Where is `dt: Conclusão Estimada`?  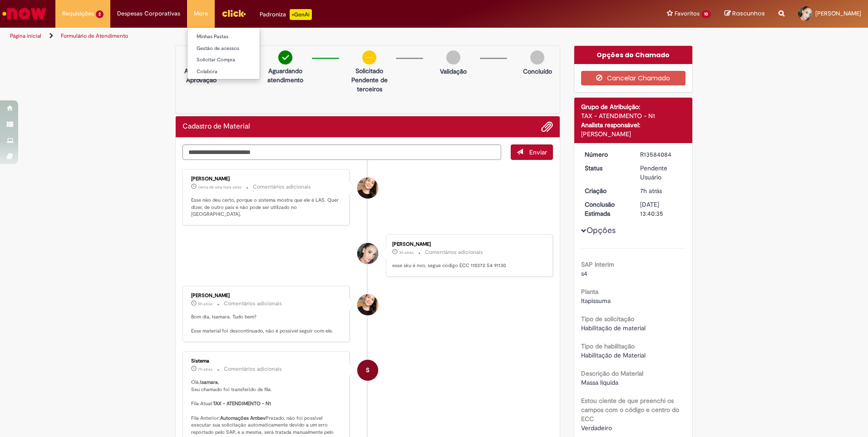 dt: Conclusão Estimada is located at coordinates (605, 209).